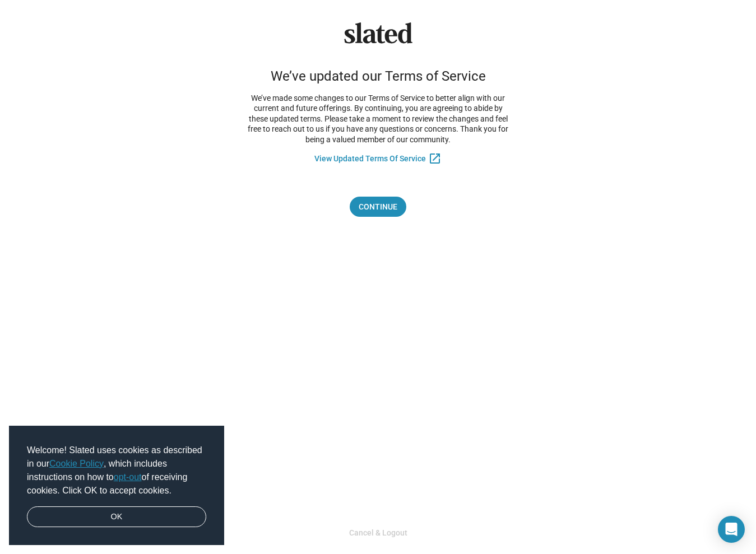 The width and height of the screenshot is (756, 554). What do you see at coordinates (117, 517) in the screenshot?
I see `a: dismiss cookie message` at bounding box center [117, 517].